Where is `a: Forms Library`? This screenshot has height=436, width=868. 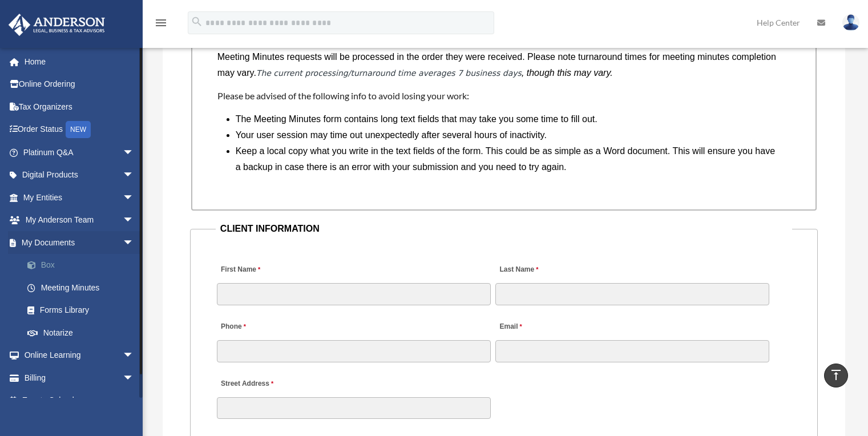 a: Forms Library is located at coordinates (83, 311).